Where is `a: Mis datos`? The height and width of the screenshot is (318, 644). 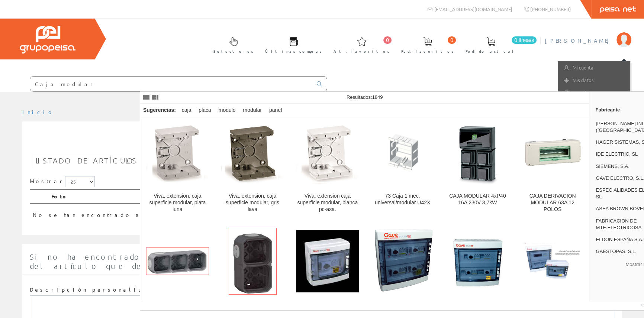
a: Mis datos is located at coordinates (593, 80).